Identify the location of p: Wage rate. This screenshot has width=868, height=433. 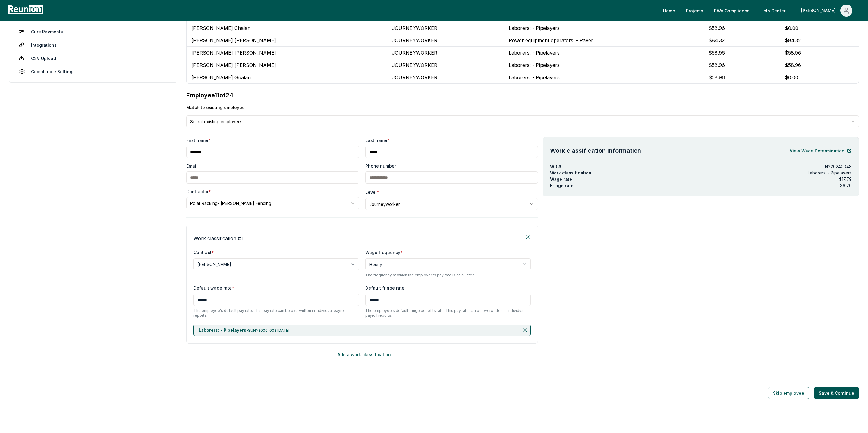
(561, 179).